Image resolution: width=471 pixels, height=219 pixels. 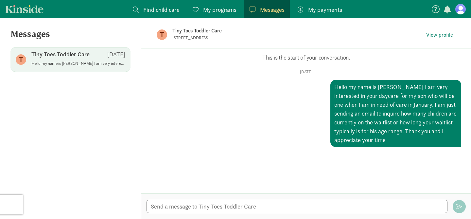 What do you see at coordinates (440, 35) in the screenshot?
I see `a: View profile` at bounding box center [440, 35].